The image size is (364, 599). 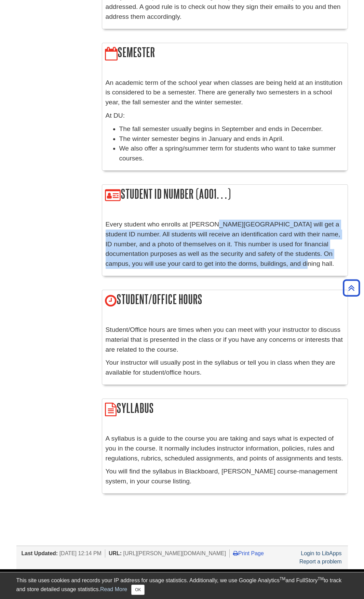 I want to click on p: Your instructor will usually post in the syllabus or tell you in class when they are available fo..., so click(x=225, y=368).